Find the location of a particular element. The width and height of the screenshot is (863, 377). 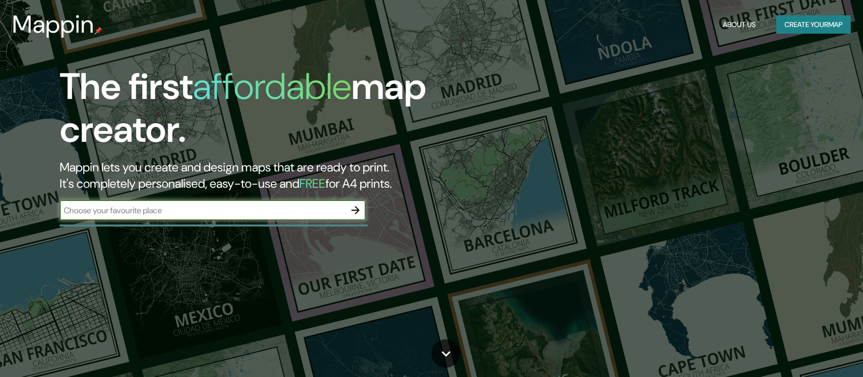

button: About Us is located at coordinates (739, 24).